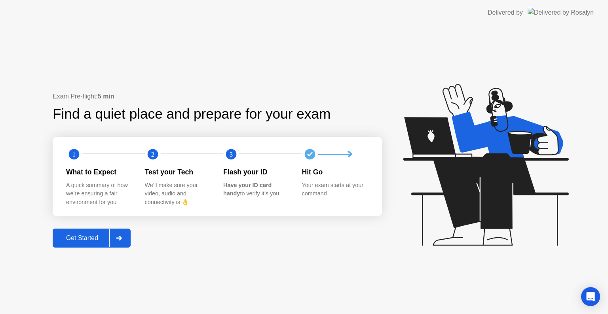 Image resolution: width=608 pixels, height=314 pixels. What do you see at coordinates (335, 172) in the screenshot?
I see `div: Hit Go` at bounding box center [335, 172].